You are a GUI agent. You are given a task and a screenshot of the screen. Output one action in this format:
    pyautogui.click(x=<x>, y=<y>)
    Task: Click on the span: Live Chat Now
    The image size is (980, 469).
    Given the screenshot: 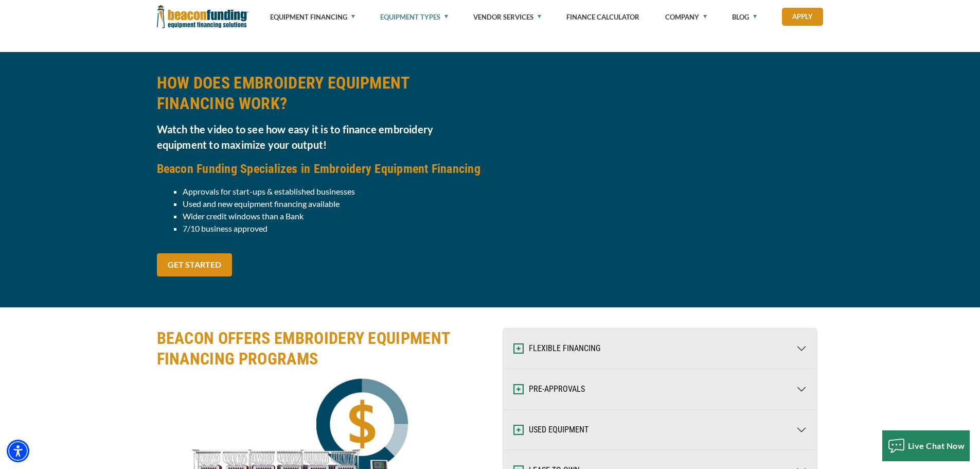 What is the action you would take?
    pyautogui.click(x=936, y=445)
    